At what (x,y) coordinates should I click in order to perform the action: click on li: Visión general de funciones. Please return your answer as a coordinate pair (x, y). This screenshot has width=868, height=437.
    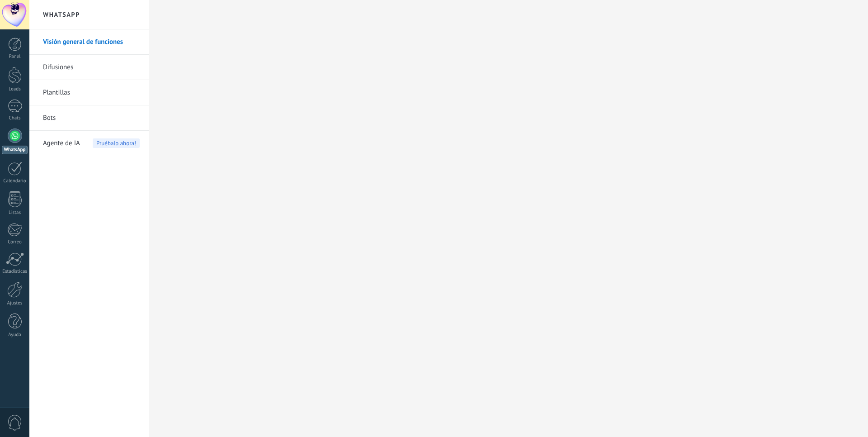
    Looking at the image, I should click on (89, 42).